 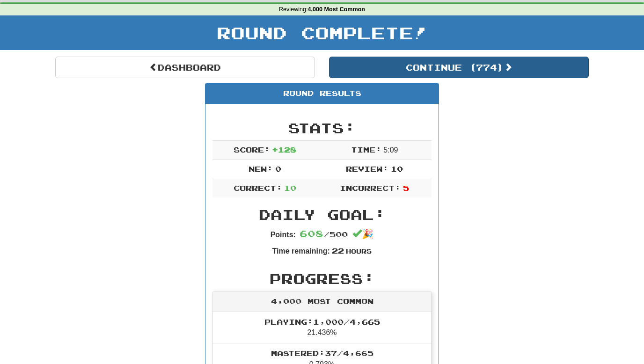 What do you see at coordinates (322, 328) in the screenshot?
I see `li: 21.436%` at bounding box center [322, 328].